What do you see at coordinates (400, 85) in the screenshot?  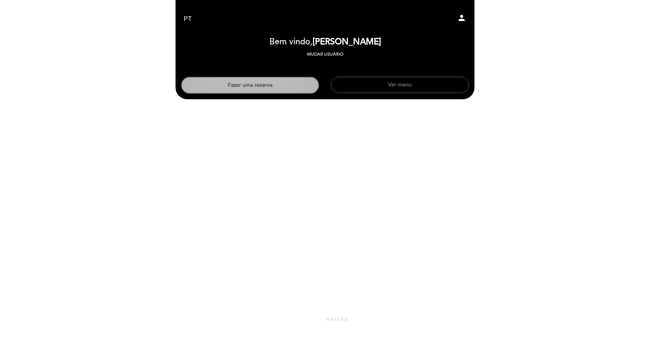 I see `button: Ver menu` at bounding box center [400, 85].